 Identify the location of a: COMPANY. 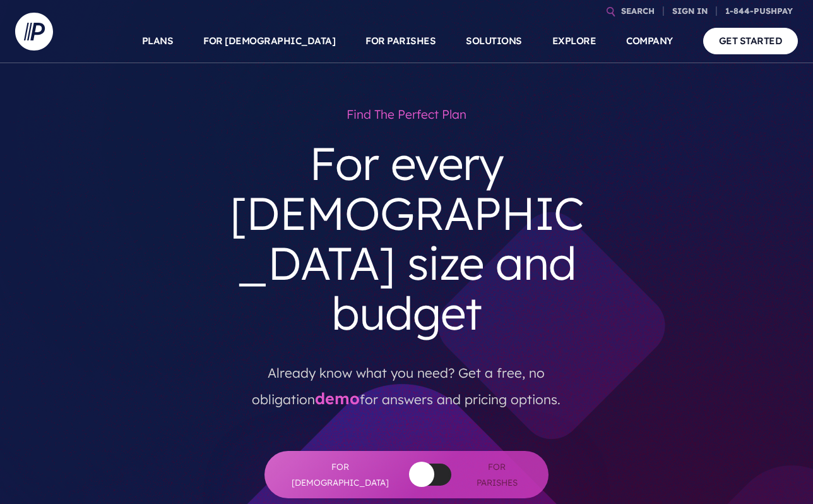
(649, 41).